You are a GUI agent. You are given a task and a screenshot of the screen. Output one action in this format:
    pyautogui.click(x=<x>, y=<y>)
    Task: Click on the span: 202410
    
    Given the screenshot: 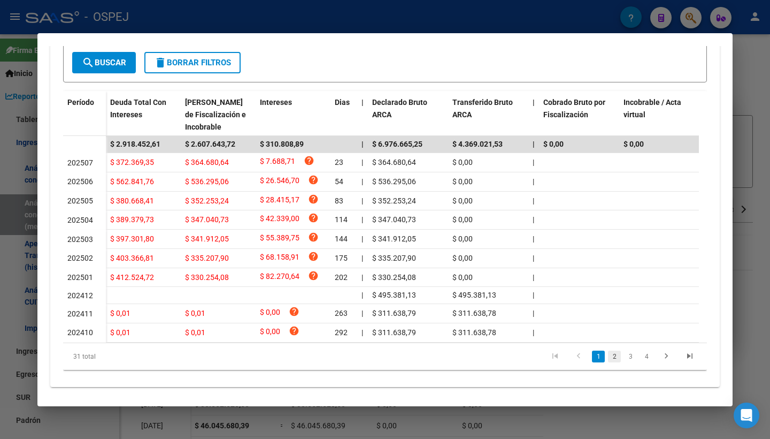 What is the action you would take?
    pyautogui.click(x=80, y=332)
    